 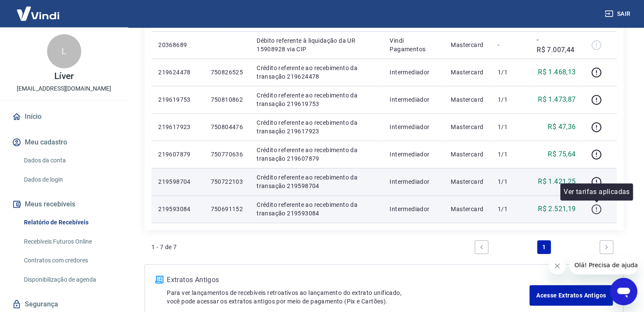 What do you see at coordinates (177, 154) in the screenshot?
I see `p: 219607879` at bounding box center [177, 154].